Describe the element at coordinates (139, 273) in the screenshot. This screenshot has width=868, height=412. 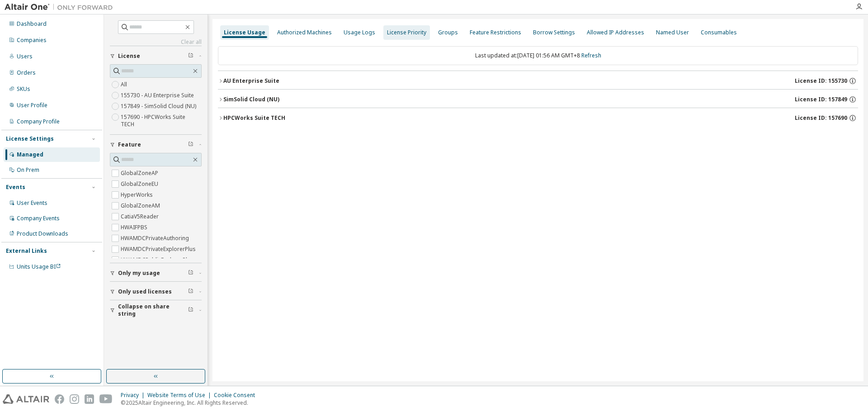
I see `span: Only my usage` at that location.